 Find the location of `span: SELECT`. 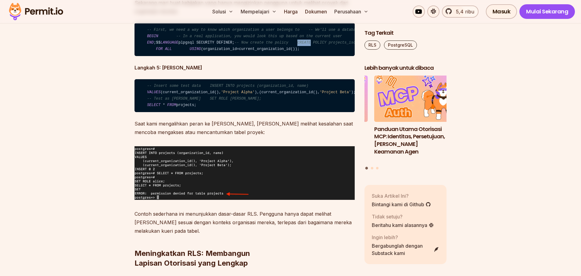

span: SELECT is located at coordinates (154, 105).